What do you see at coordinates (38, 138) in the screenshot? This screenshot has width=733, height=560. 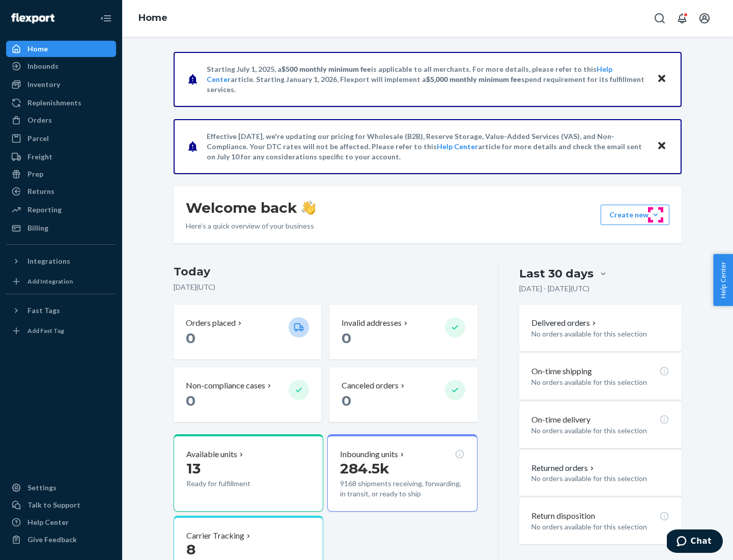 I see `div: Parcel` at bounding box center [38, 138].